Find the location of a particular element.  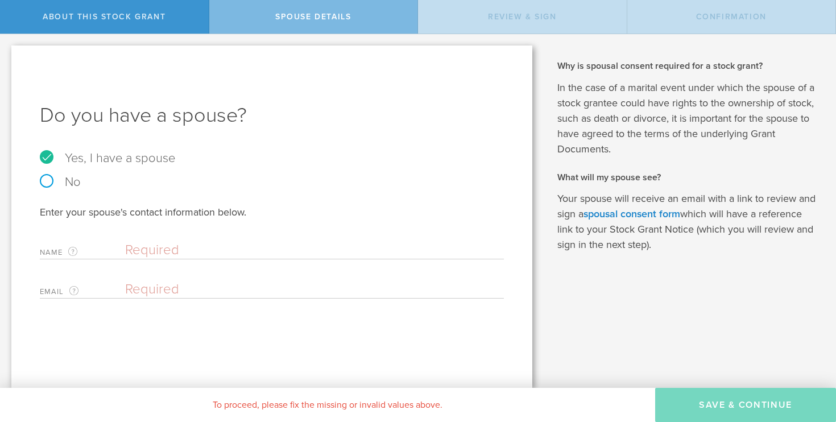

div: Enter your spouse's contact information below. is located at coordinates (272, 212).